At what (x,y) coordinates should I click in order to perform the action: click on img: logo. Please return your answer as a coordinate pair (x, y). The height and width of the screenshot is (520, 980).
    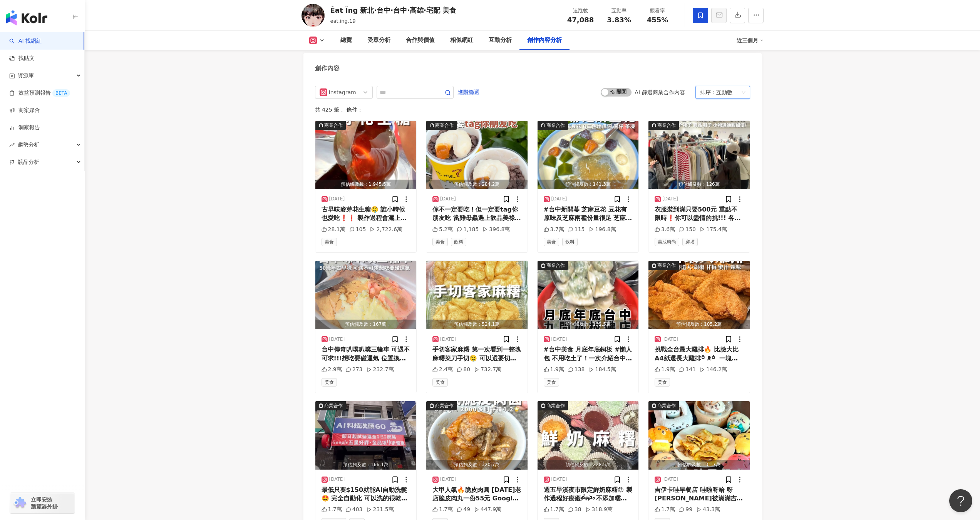
    Looking at the image, I should click on (27, 17).